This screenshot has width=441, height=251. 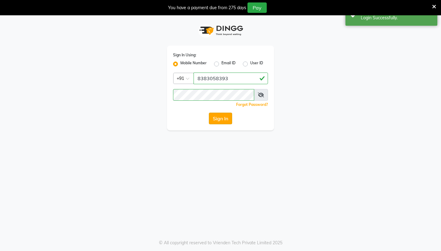 What do you see at coordinates (397, 18) in the screenshot?
I see `div: Login Successfully.` at bounding box center [397, 18].